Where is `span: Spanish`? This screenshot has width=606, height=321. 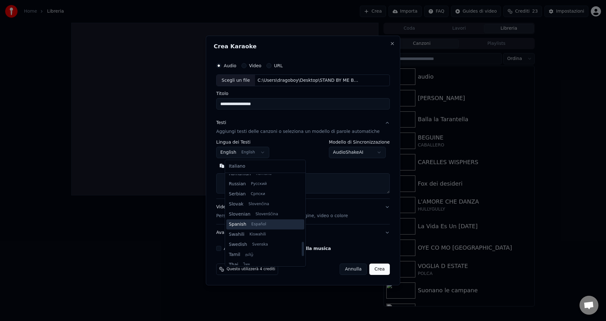 span: Spanish is located at coordinates (237, 224).